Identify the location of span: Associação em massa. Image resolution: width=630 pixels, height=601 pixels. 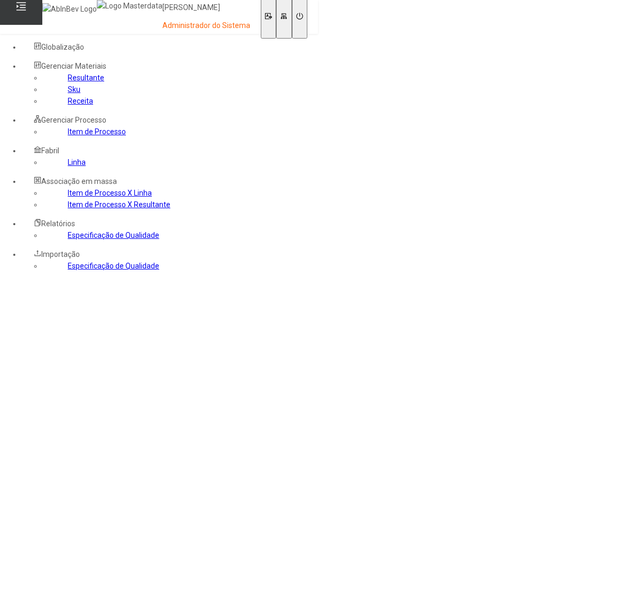
(79, 181).